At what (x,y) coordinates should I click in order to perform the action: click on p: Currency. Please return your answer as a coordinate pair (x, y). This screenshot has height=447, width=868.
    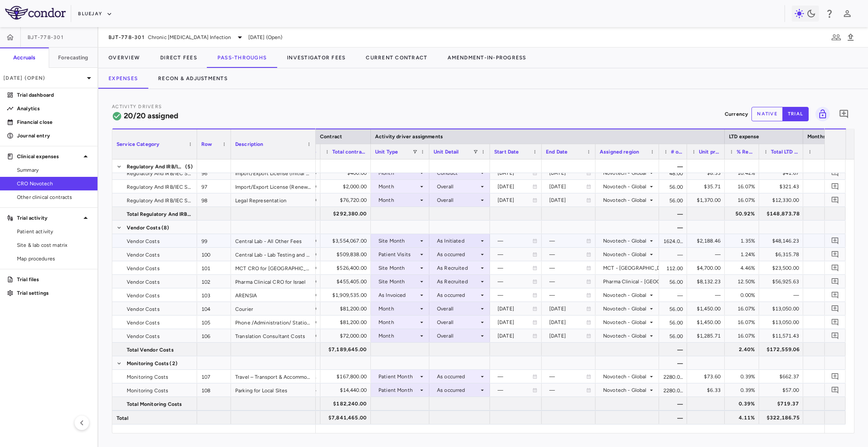
    Looking at the image, I should click on (736, 114).